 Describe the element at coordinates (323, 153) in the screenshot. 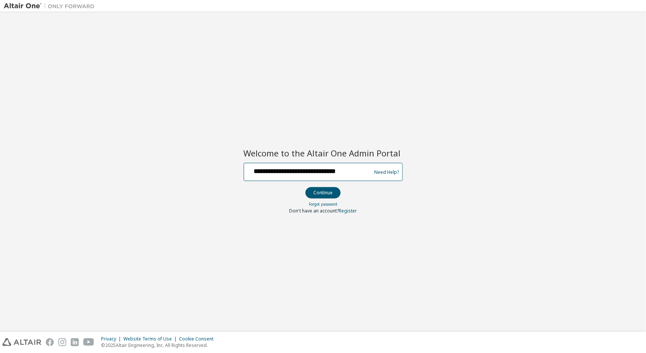

I see `h2: Welcome to the Altair One Admin Portal` at that location.